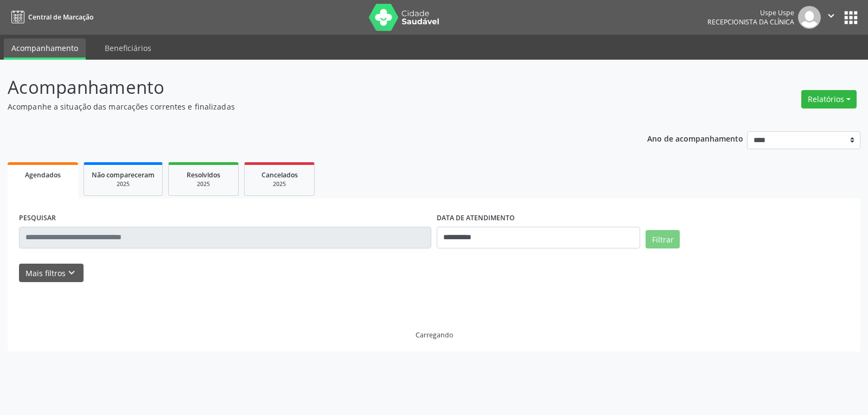 Image resolution: width=868 pixels, height=415 pixels. What do you see at coordinates (306, 87) in the screenshot?
I see `p: Acompanhamento` at bounding box center [306, 87].